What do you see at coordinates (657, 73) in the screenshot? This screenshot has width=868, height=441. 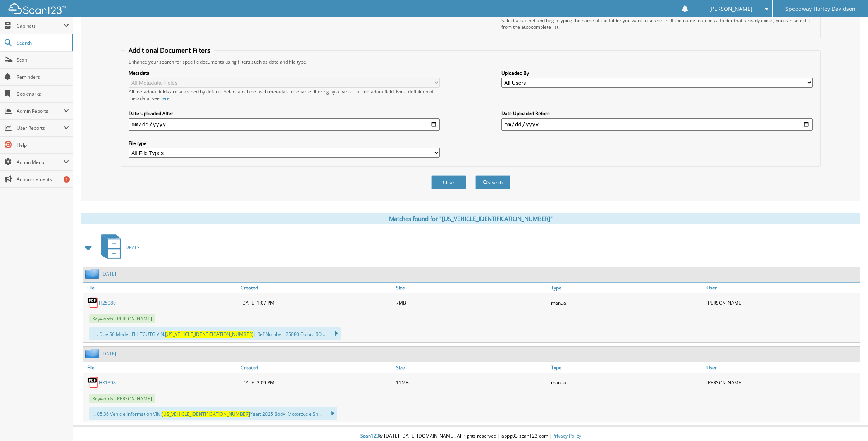 I see `label: Uploaded By` at bounding box center [657, 73].